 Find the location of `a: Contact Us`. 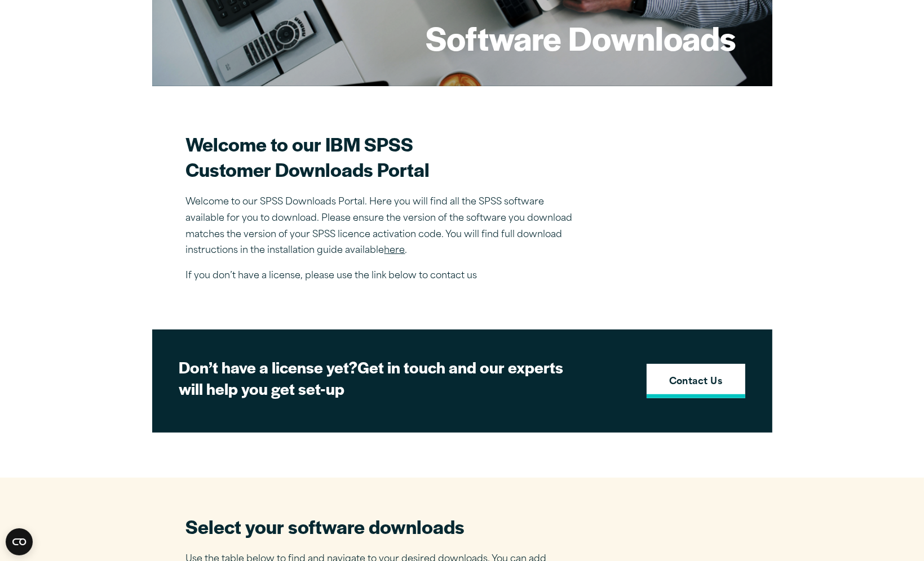

a: Contact Us is located at coordinates (696, 382).